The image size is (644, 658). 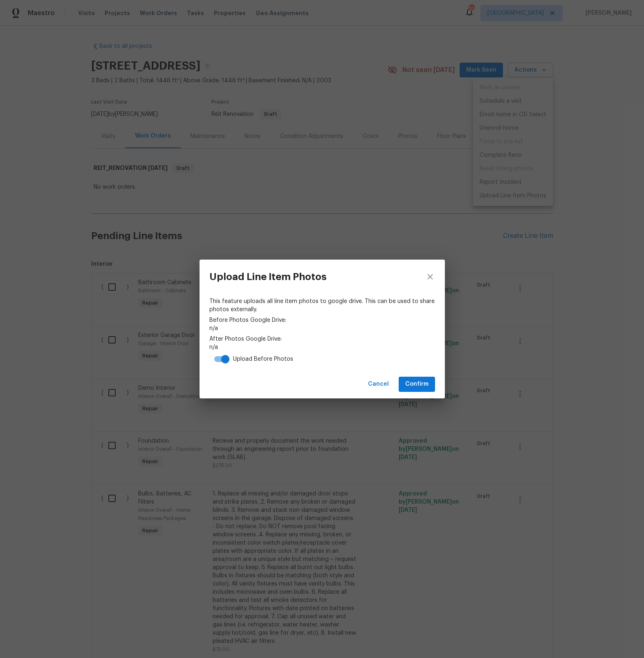 I want to click on span: Confirm, so click(x=417, y=384).